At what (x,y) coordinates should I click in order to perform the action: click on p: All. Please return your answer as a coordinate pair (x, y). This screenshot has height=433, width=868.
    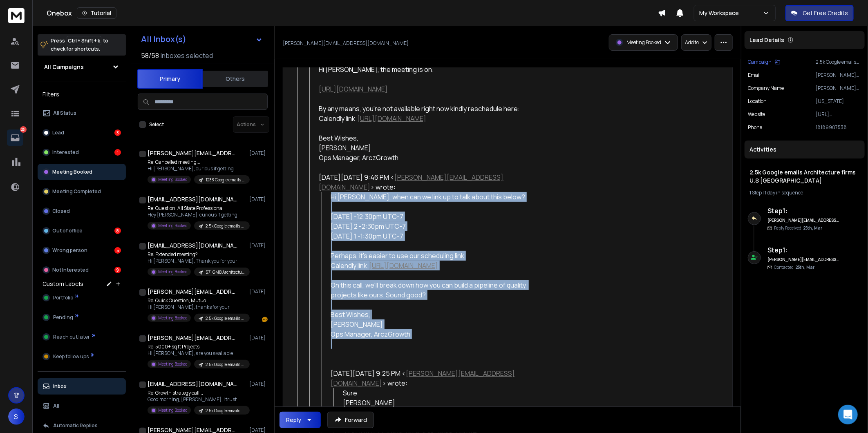
    Looking at the image, I should click on (56, 406).